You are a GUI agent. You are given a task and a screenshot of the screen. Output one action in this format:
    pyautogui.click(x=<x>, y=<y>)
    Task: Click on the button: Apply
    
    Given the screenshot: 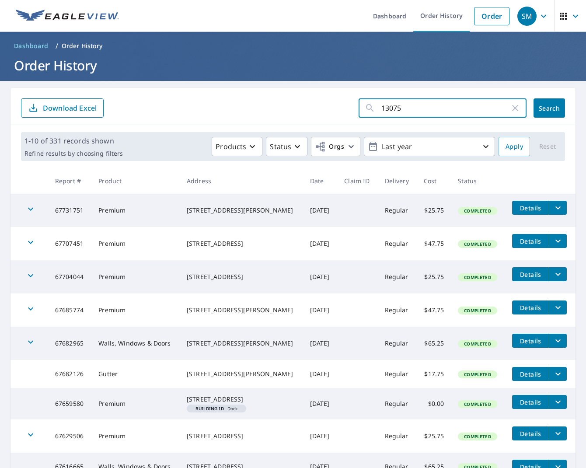 What is the action you would take?
    pyautogui.click(x=514, y=146)
    